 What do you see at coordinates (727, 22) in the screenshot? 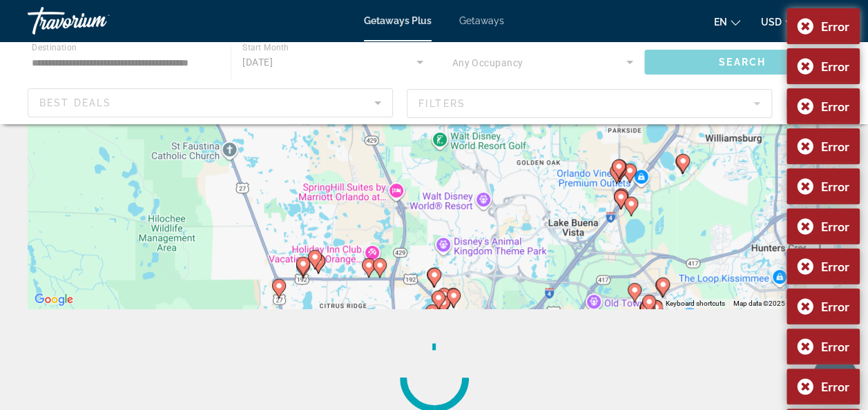
I see `button: Change language` at bounding box center [727, 22].